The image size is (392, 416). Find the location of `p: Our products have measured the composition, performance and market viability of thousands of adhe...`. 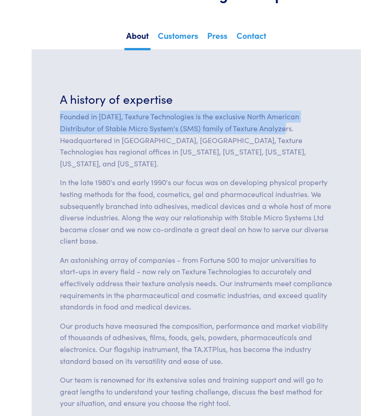

p: Our products have measured the composition, performance and market viability of thousands of adhe... is located at coordinates (196, 343).